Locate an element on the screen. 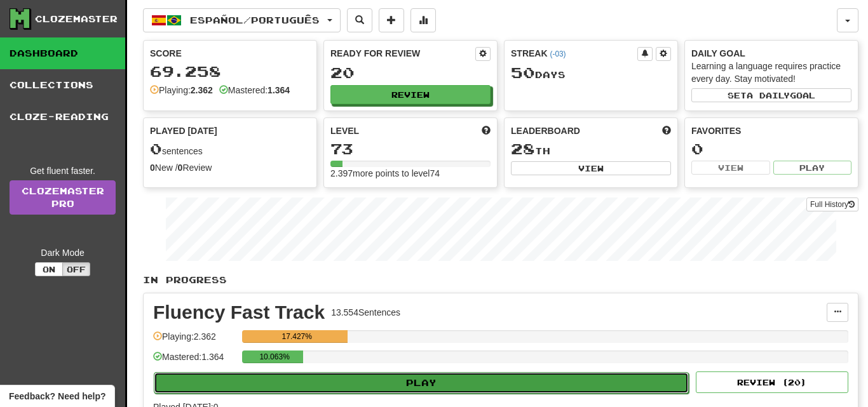 This screenshot has height=407, width=868. div: 73 is located at coordinates (411, 148).